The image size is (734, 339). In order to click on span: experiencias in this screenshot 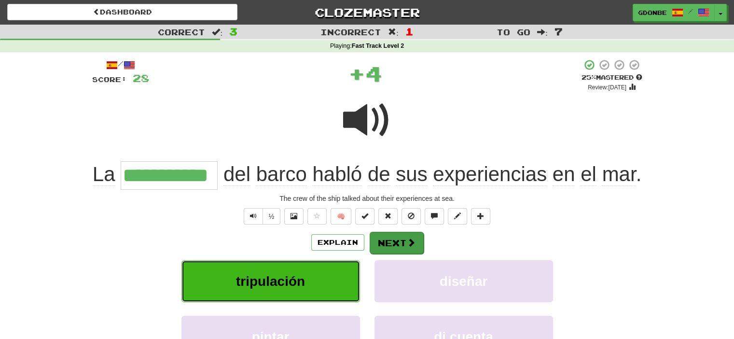, I will do `click(490, 174)`.